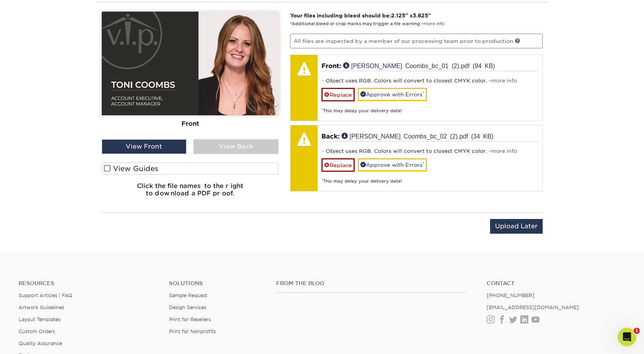  What do you see at coordinates (191, 124) in the screenshot?
I see `div: Front` at bounding box center [191, 124].